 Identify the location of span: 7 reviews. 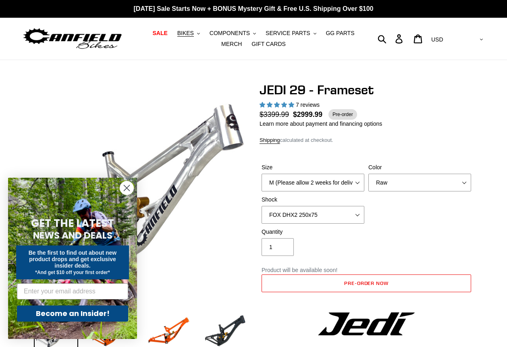
(307, 105).